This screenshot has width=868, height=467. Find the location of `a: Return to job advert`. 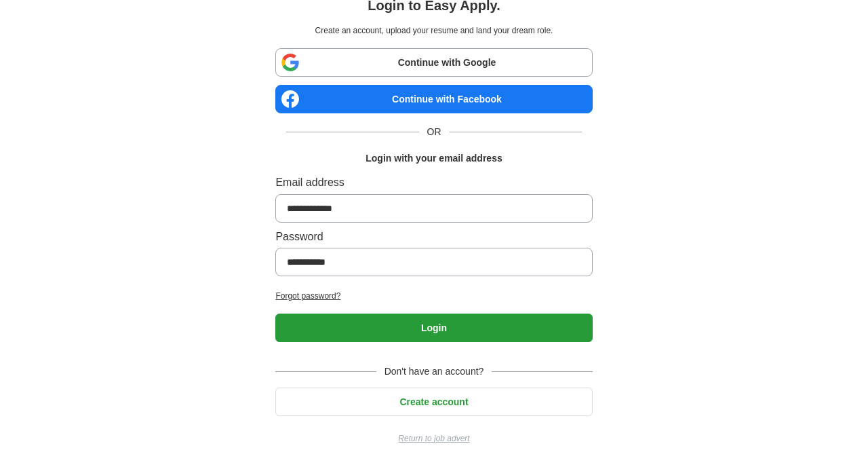

a: Return to job advert is located at coordinates (433, 438).